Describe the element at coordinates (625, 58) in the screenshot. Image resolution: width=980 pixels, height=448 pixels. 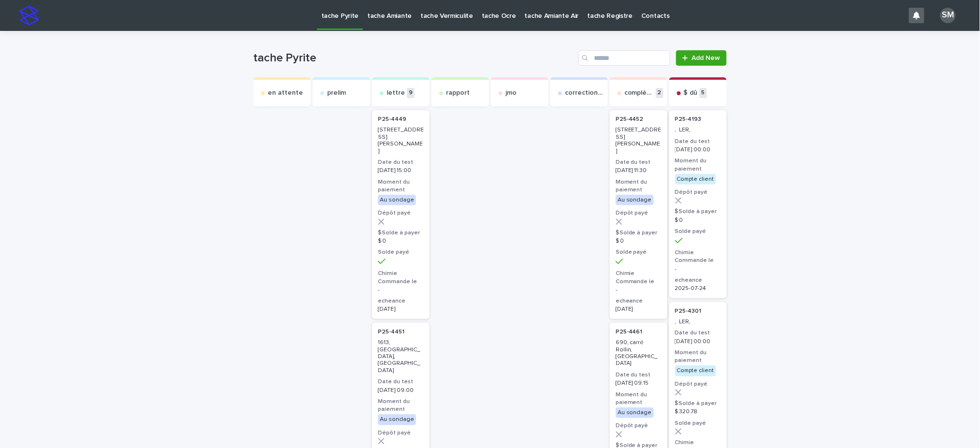
I see `div: Search` at that location.